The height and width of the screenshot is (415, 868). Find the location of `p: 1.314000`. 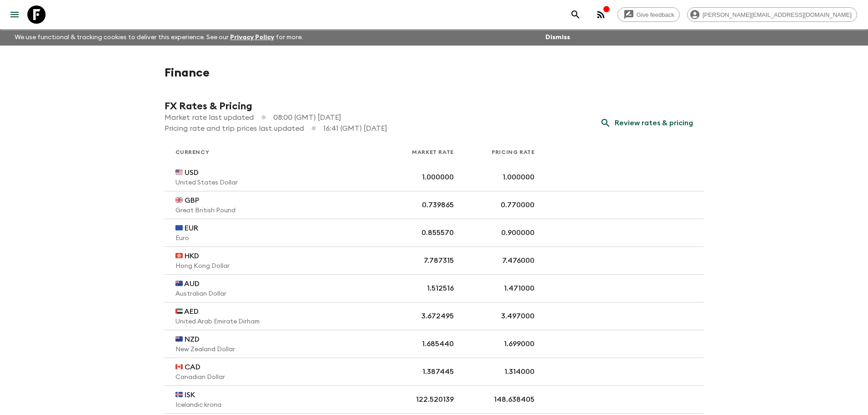

p: 1.314000 is located at coordinates (503, 372).